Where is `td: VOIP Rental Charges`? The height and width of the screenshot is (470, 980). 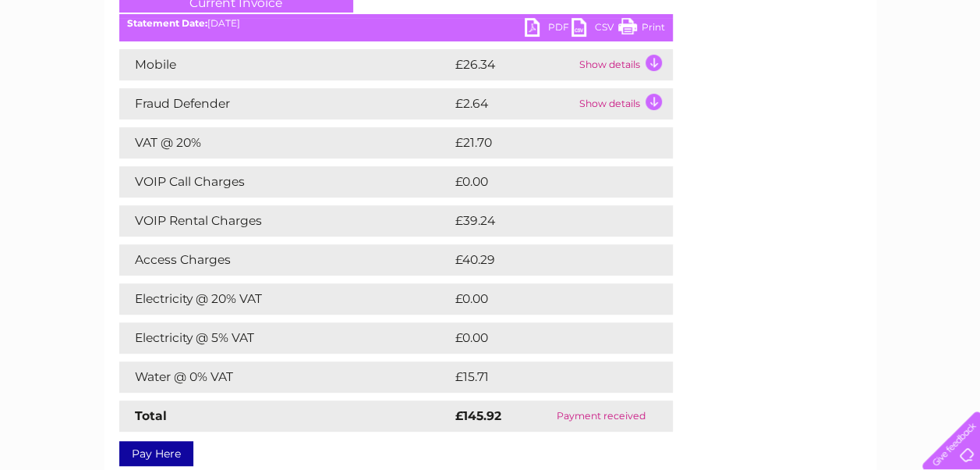
td: VOIP Rental Charges is located at coordinates (285, 221).